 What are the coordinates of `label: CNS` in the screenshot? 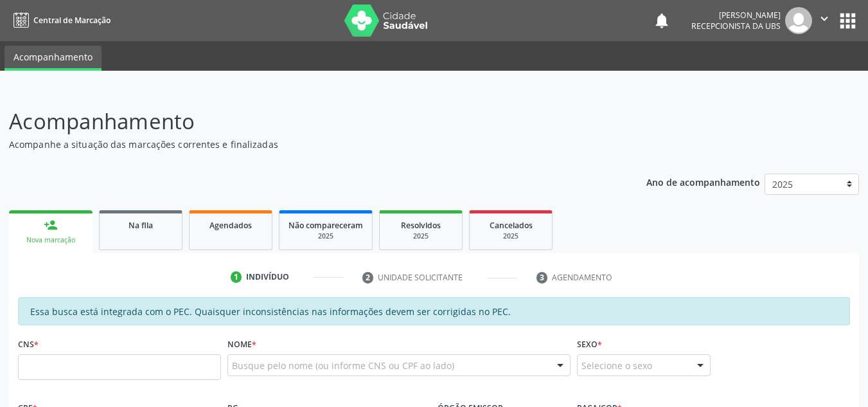 It's located at (28, 344).